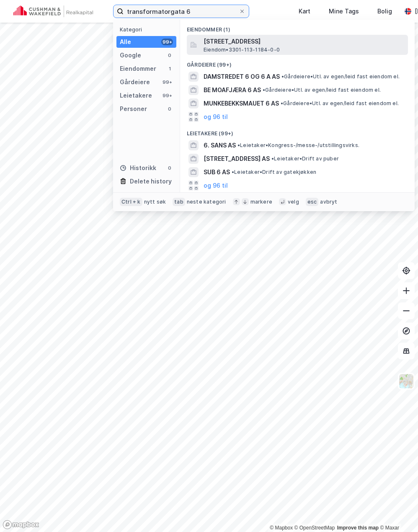 The height and width of the screenshot is (532, 418). I want to click on a: Mapbox homepage, so click(21, 525).